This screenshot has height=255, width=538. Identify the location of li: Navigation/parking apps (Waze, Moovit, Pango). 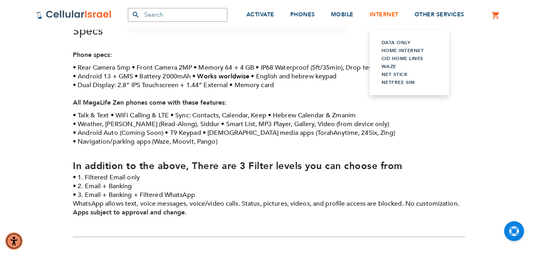
(145, 142).